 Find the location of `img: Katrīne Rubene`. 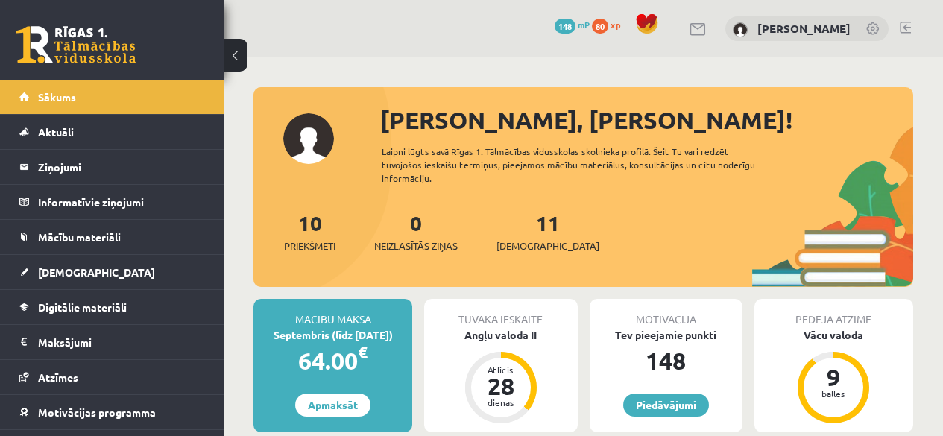

img: Katrīne Rubene is located at coordinates (740, 30).